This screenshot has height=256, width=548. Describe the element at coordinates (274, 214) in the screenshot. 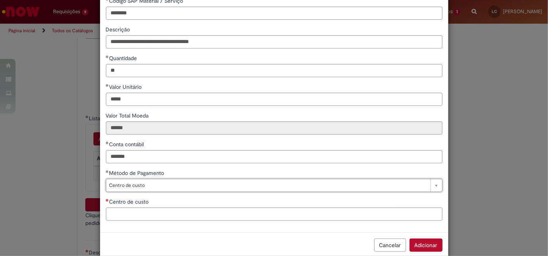

I see `input: Centro de custo` at that location.